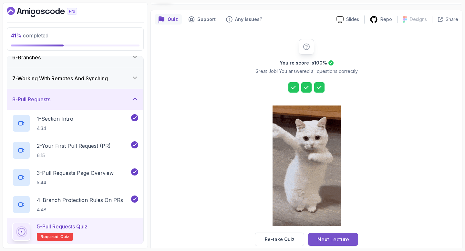  I want to click on button: 7-Working With Remotes And Synching, so click(75, 79).